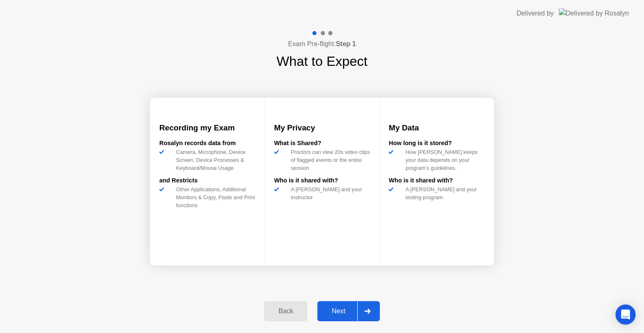  Describe the element at coordinates (322, 128) in the screenshot. I see `h3: My Privacy` at that location.